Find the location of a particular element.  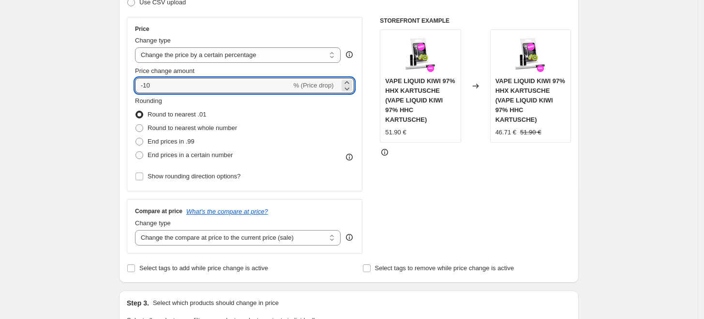

span: End prices in a certain number is located at coordinates (190, 155).